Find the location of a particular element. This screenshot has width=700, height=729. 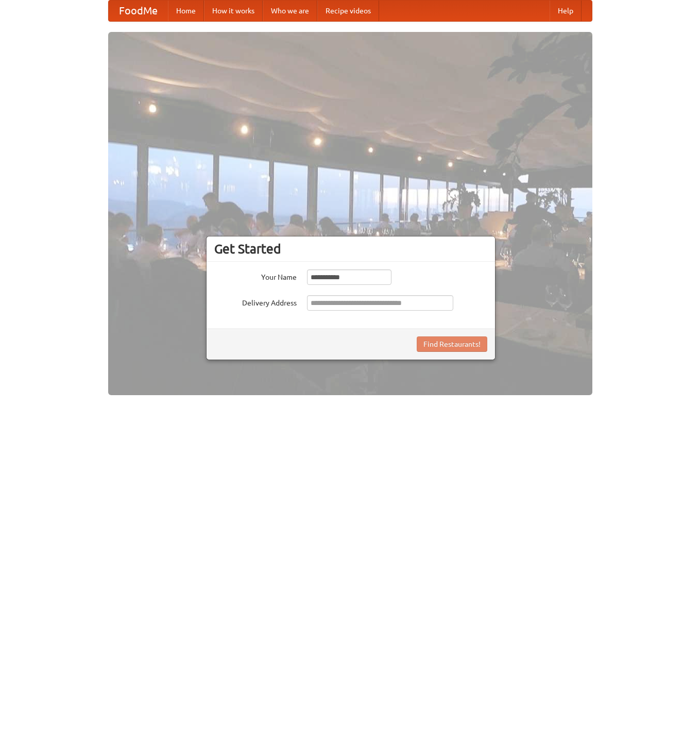

label: Your Name is located at coordinates (256, 275).